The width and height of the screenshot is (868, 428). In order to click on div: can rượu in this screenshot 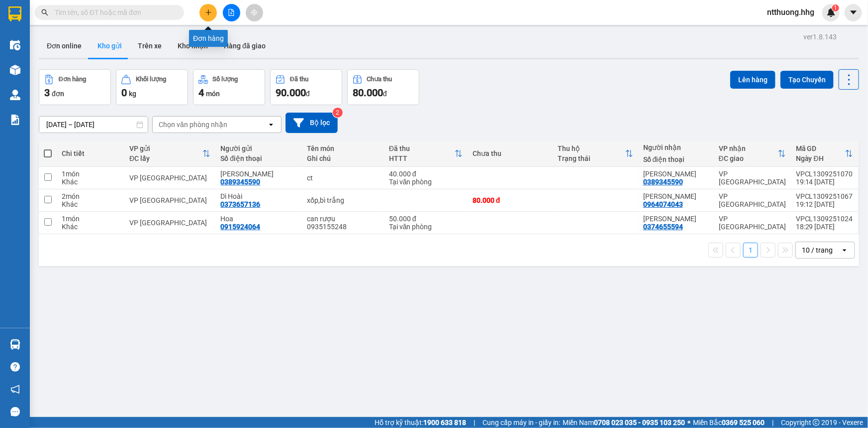, I will do `click(343, 218)`.